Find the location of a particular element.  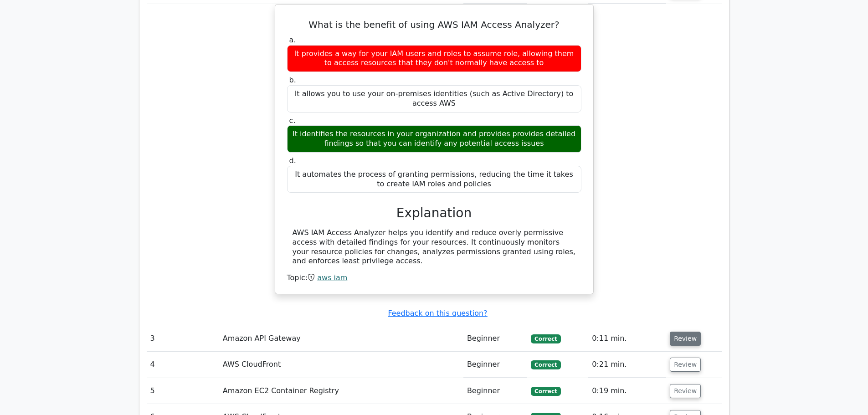

a: aws iam is located at coordinates (332, 277).